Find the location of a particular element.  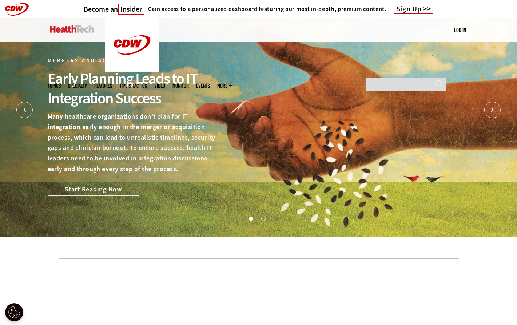

span: Specialty is located at coordinates (77, 85).